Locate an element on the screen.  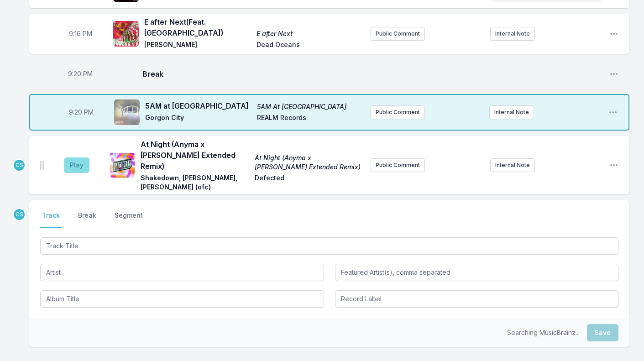
input: Record Label is located at coordinates (477, 298).